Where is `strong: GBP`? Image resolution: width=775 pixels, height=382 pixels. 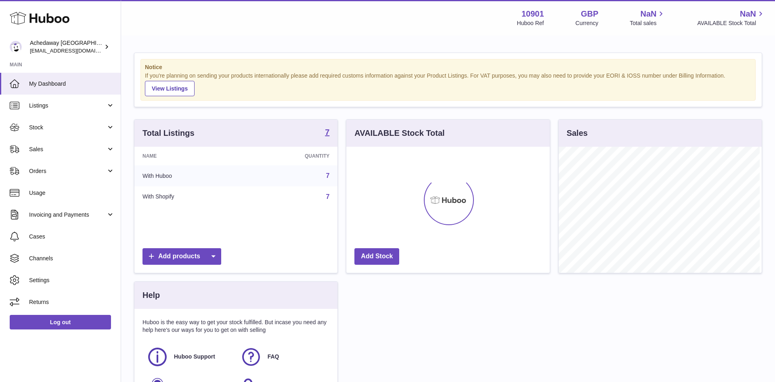 strong: GBP is located at coordinates (590, 14).